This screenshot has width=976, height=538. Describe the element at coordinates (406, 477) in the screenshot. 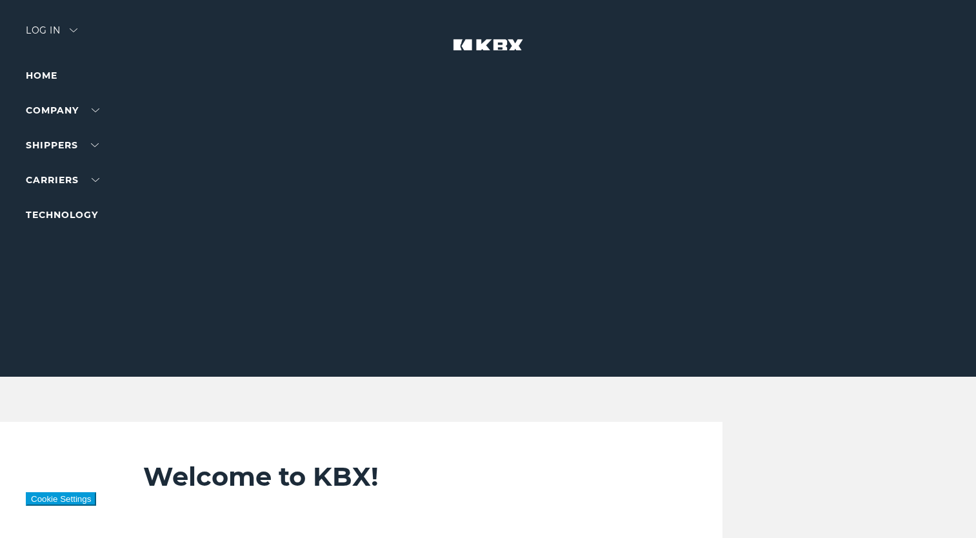

I see `h2: Welcome to KBX!` at that location.